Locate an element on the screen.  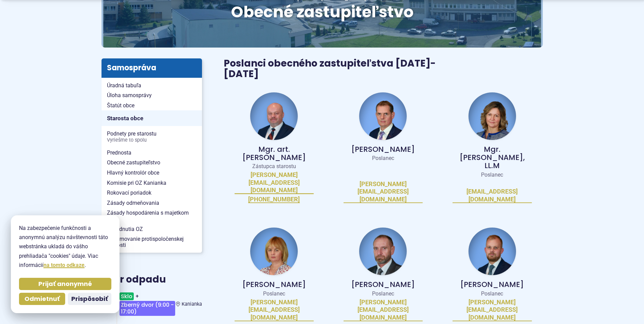
span: Zasadnutia OZ is located at coordinates (152, 229).